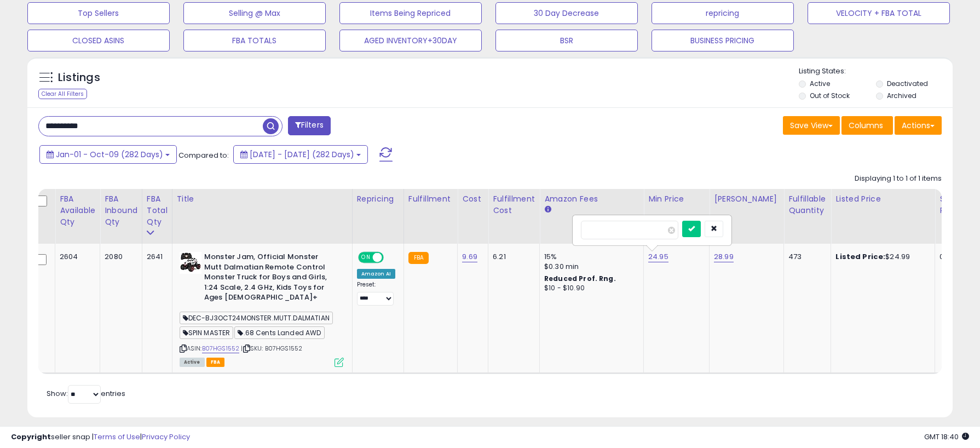 This screenshot has height=448, width=980. I want to click on h5: Listings, so click(79, 78).